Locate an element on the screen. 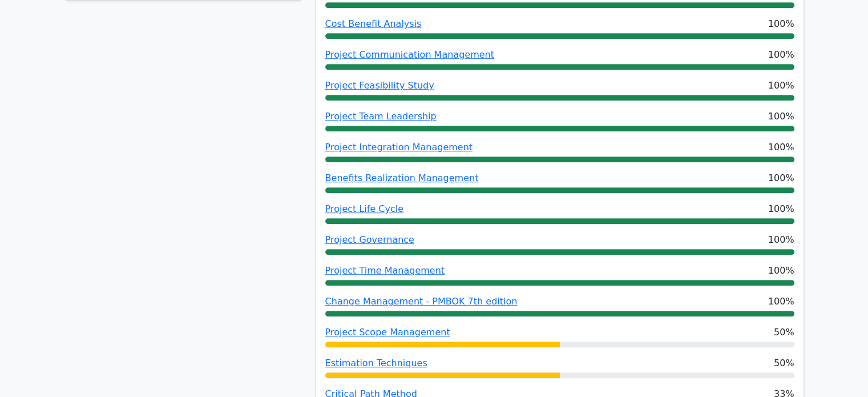  a: Project Governance is located at coordinates (370, 239).